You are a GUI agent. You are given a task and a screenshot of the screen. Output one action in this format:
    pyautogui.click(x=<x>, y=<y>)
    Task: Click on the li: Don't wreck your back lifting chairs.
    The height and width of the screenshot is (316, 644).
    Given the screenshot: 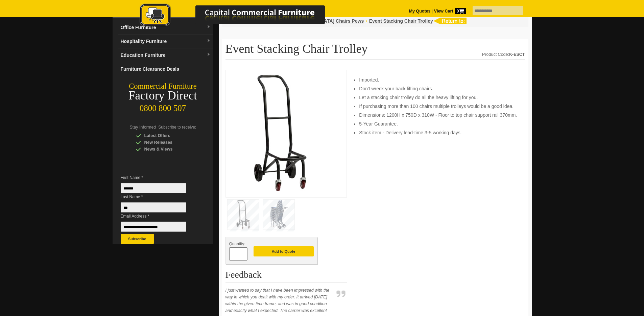 What is the action you would take?
    pyautogui.click(x=438, y=89)
    